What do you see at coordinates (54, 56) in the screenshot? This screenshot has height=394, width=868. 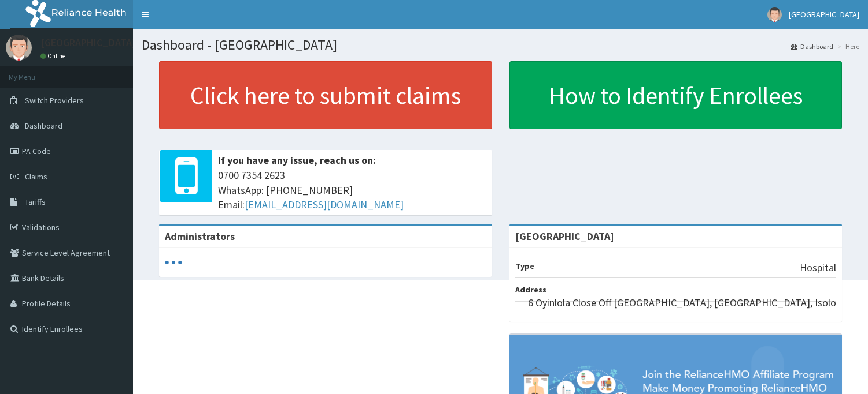 I see `a: Online` at bounding box center [54, 56].